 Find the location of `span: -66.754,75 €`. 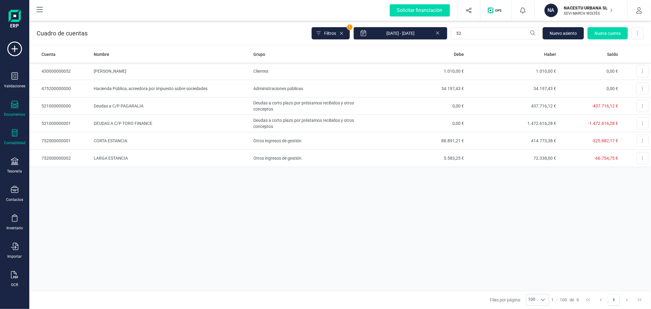

span: -66.754,75 € is located at coordinates (606, 158).